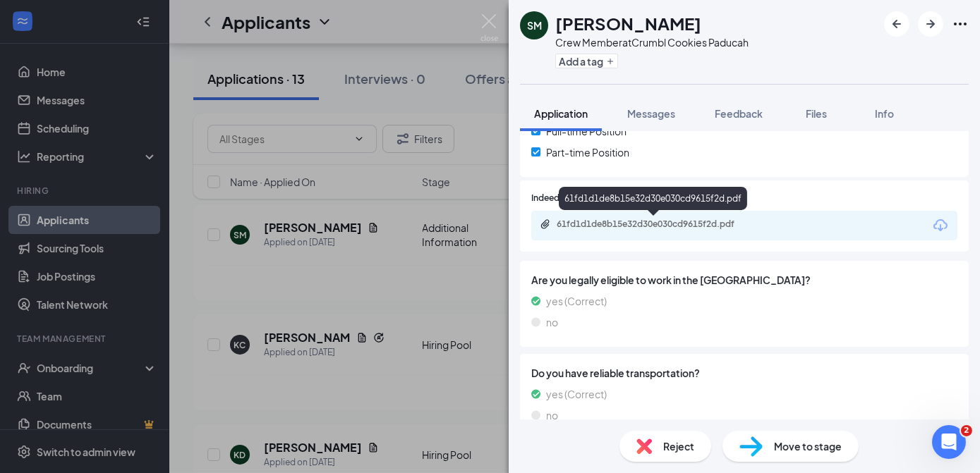  Describe the element at coordinates (897, 24) in the screenshot. I see `button: ArrowLeftNew` at that location.